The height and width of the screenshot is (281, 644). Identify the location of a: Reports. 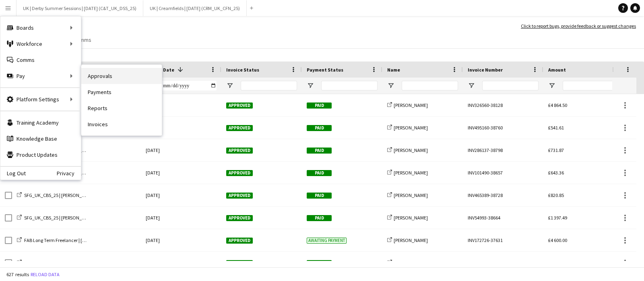
(122, 108).